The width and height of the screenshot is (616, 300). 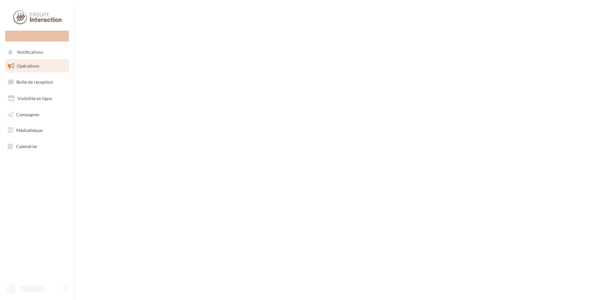 I want to click on div: Nouvelle campagne, so click(x=37, y=36).